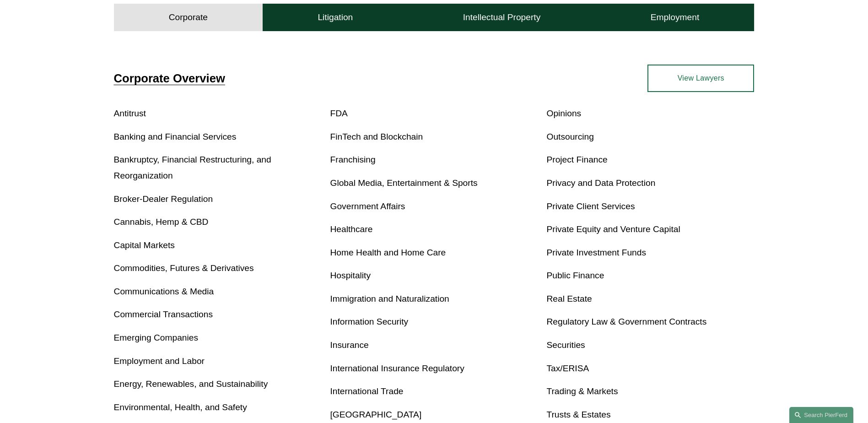 The height and width of the screenshot is (423, 868). I want to click on a: Franchising, so click(353, 160).